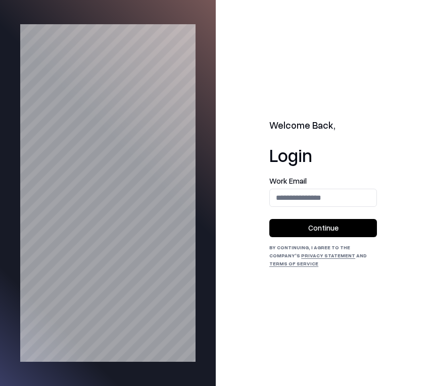  I want to click on a: Terms of Service, so click(293, 264).